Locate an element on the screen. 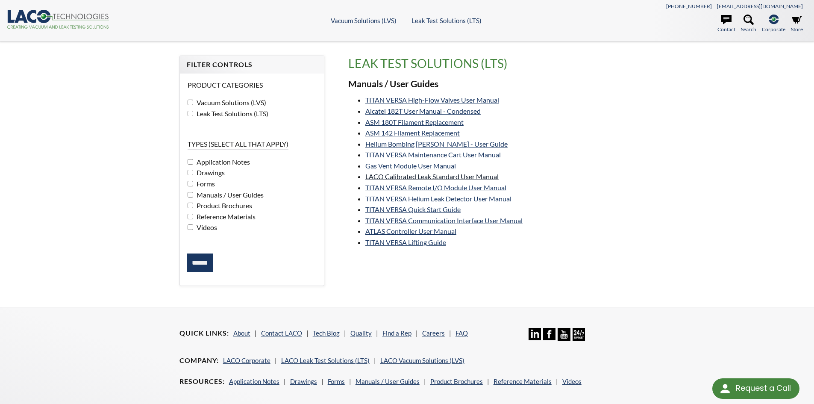  a: TITAN VERSA Lifting Guide is located at coordinates (405, 242).